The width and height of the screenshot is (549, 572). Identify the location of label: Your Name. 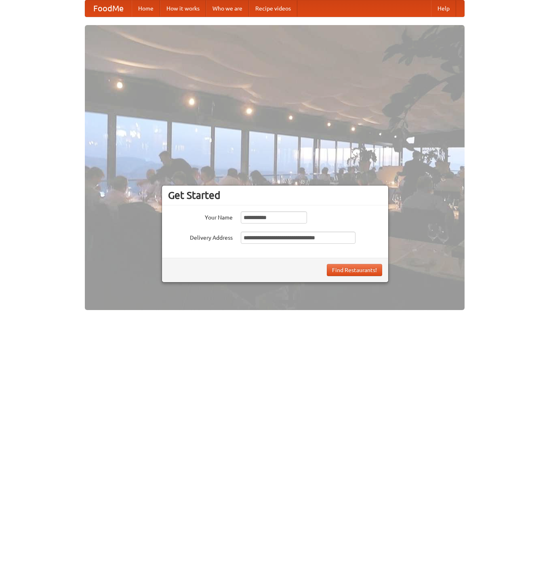
(201, 216).